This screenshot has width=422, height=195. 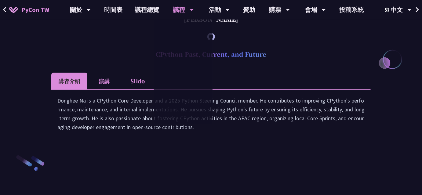 What do you see at coordinates (104, 81) in the screenshot?
I see `li: 演講` at bounding box center [104, 81].